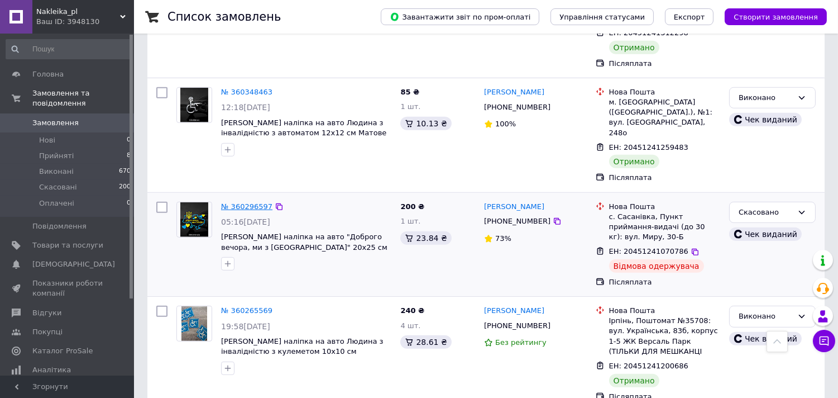 Image resolution: width=838 pixels, height=398 pixels. I want to click on span: Nakleika_pl, so click(78, 12).